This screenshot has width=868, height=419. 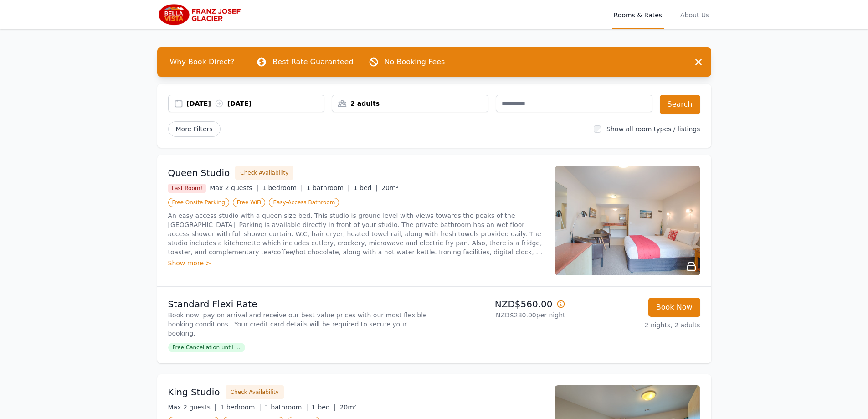 What do you see at coordinates (356, 263) in the screenshot?
I see `div: Show more >` at bounding box center [356, 263].